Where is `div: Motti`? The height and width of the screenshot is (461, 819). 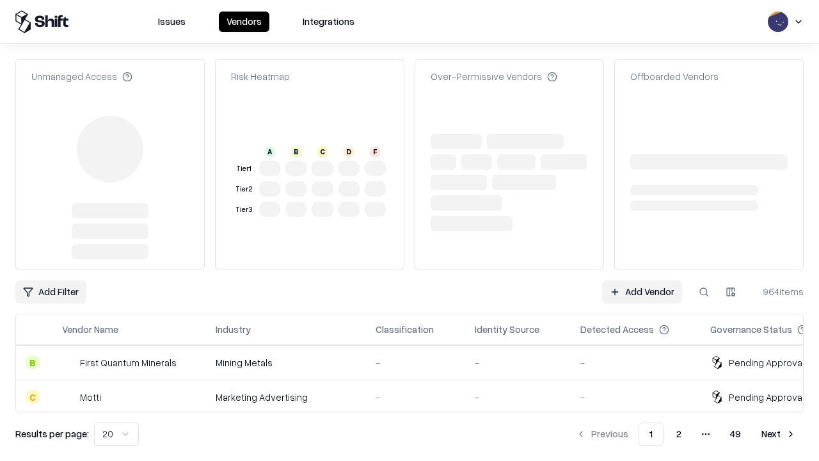
div: Motti is located at coordinates (90, 397).